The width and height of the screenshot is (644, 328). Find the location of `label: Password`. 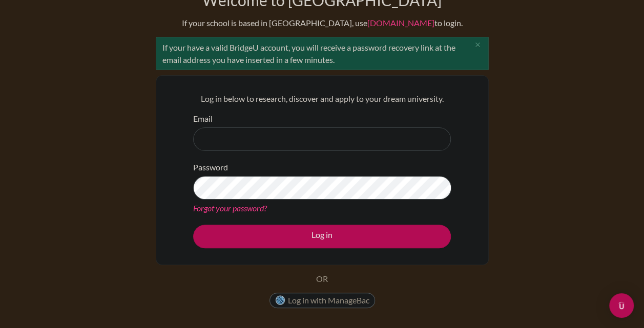

label: Password is located at coordinates (210, 167).